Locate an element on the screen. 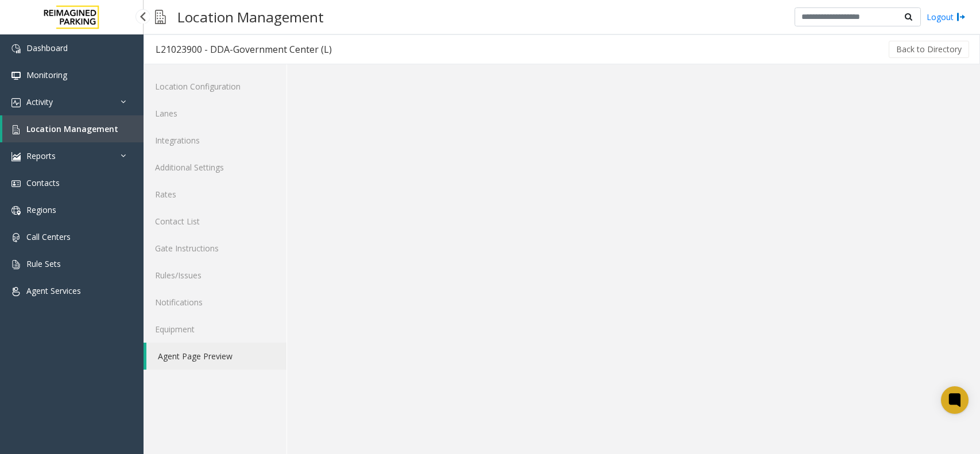 The image size is (980, 454). a: Additional Settings is located at coordinates (215, 167).